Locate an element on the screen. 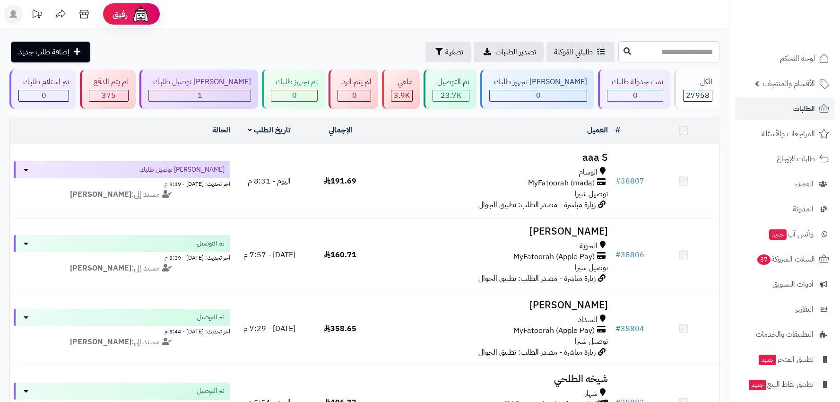 This screenshot has height=402, width=840. span: تصفية is located at coordinates (454, 52).